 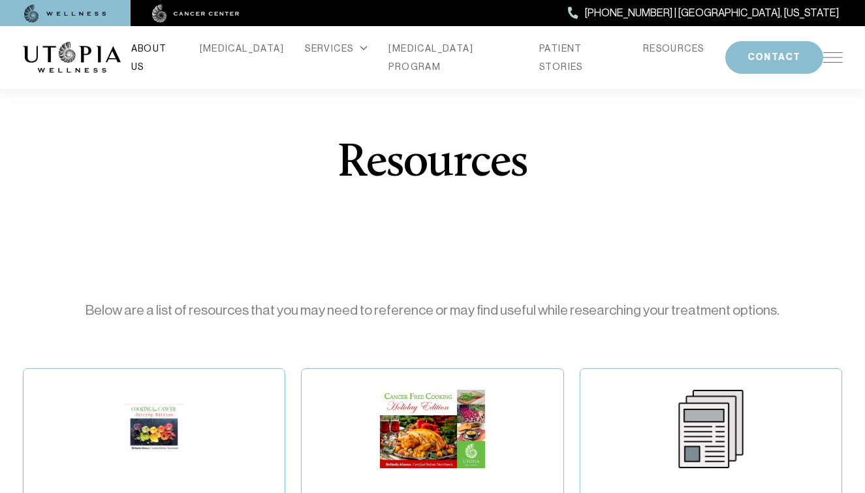 What do you see at coordinates (432, 164) in the screenshot?
I see `h1: Resources` at bounding box center [432, 164].